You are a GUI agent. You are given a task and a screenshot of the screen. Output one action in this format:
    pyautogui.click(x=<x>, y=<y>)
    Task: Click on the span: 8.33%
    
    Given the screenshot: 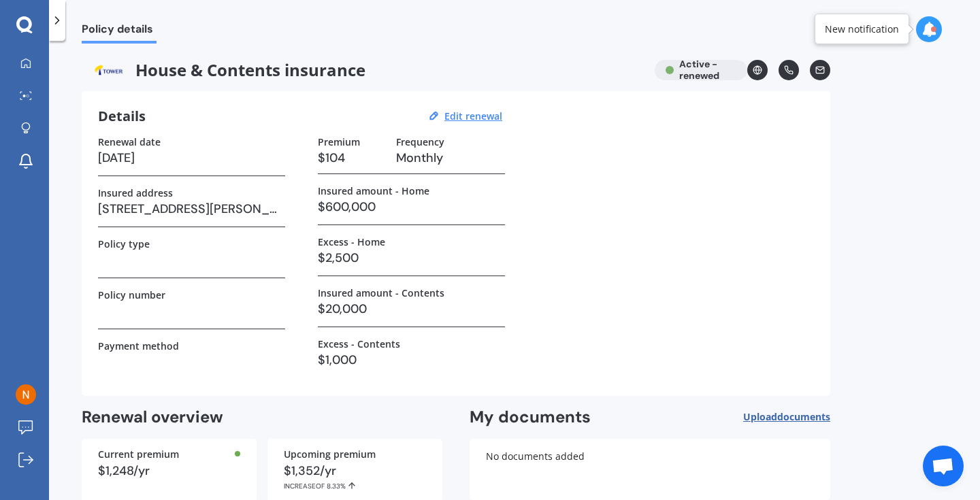 What is the action you would take?
    pyautogui.click(x=336, y=486)
    